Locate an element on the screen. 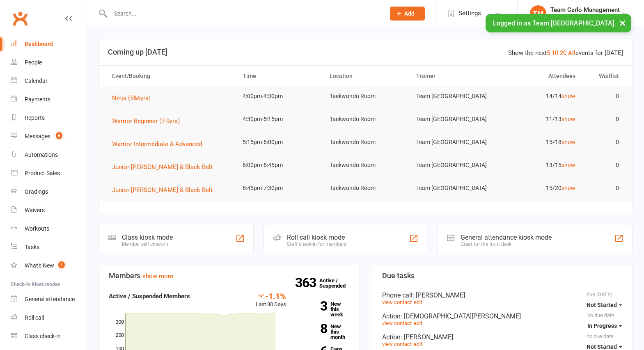 The width and height of the screenshot is (644, 350). div: Phone call is located at coordinates (503, 295).